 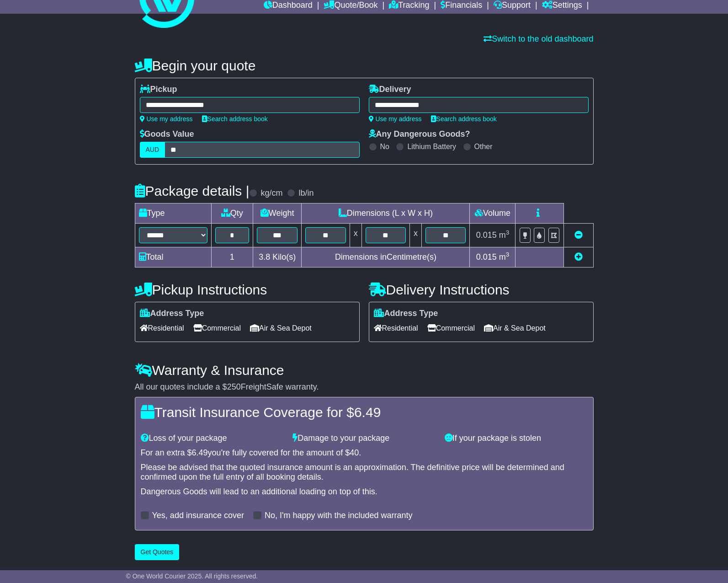 I want to click on label: Any Dangerous Goods?, so click(x=419, y=134).